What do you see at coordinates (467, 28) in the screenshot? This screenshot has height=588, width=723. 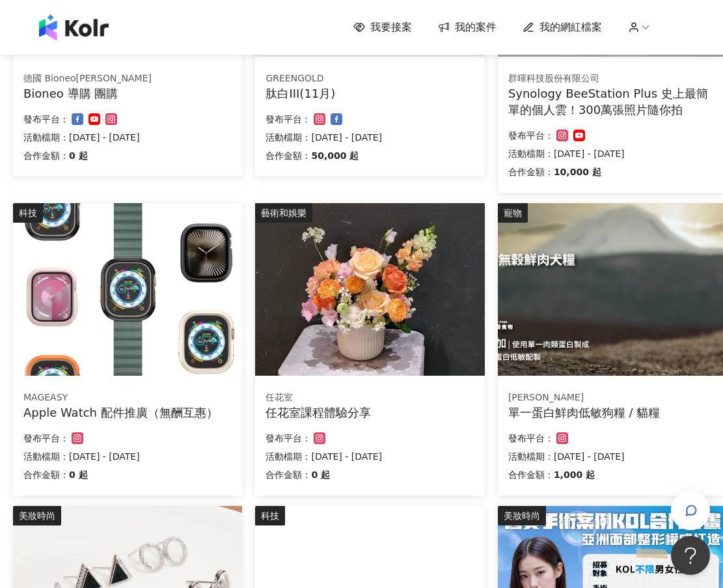 I see `a: 我的案件` at bounding box center [467, 28].